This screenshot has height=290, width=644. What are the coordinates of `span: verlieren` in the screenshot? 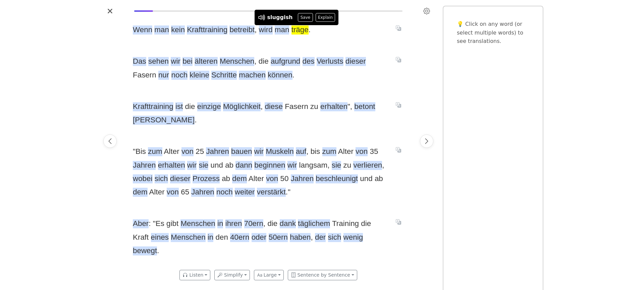 It's located at (368, 165).